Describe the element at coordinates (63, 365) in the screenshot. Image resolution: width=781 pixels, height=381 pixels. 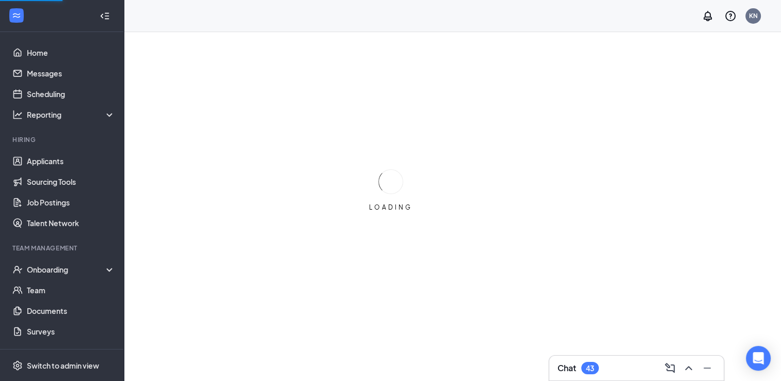
I see `div: Switch to admin view` at that location.